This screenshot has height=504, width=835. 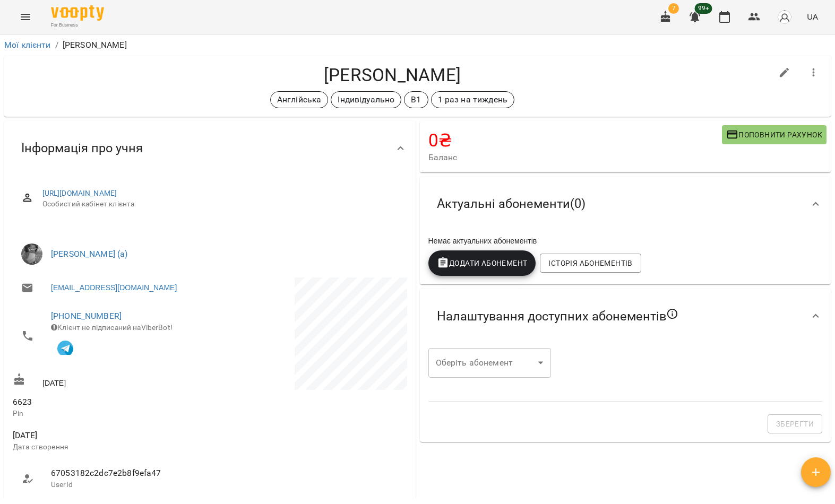 I want to click on button: Поповнити рахунок, so click(x=774, y=135).